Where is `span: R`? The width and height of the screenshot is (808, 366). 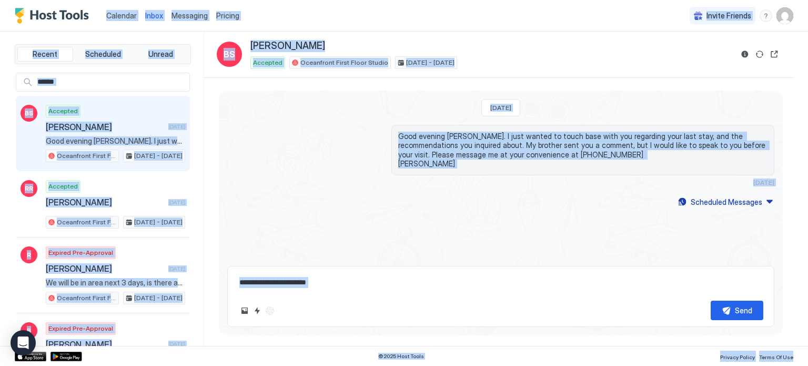
span: R is located at coordinates (29, 255).